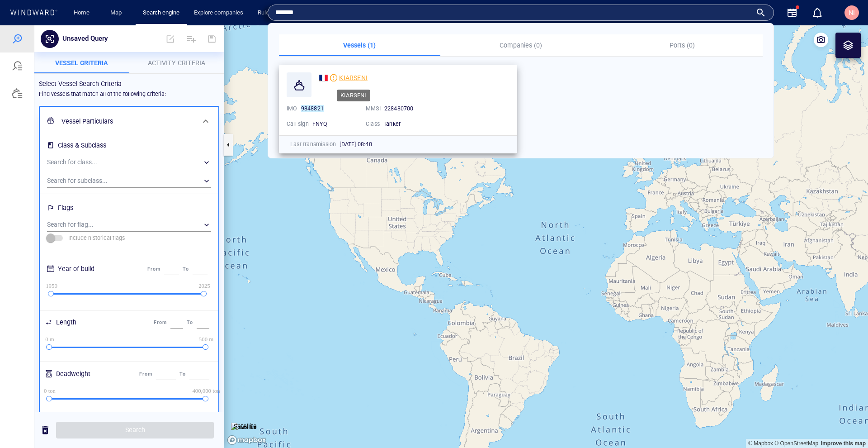  Describe the element at coordinates (245, 400) in the screenshot. I see `p: Satellite` at that location.